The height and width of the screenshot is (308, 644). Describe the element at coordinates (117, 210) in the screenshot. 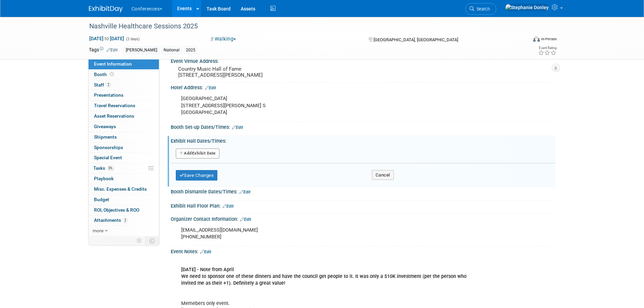

I see `span: ROI, Objectives & ROO` at that location.